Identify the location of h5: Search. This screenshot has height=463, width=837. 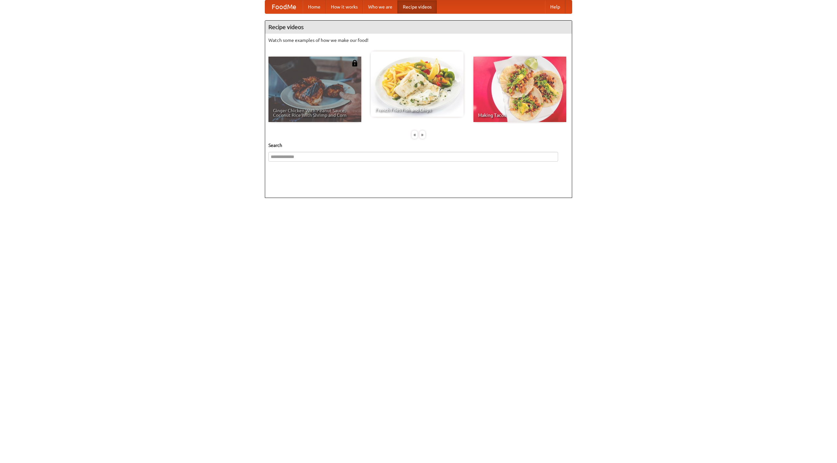
(419, 145).